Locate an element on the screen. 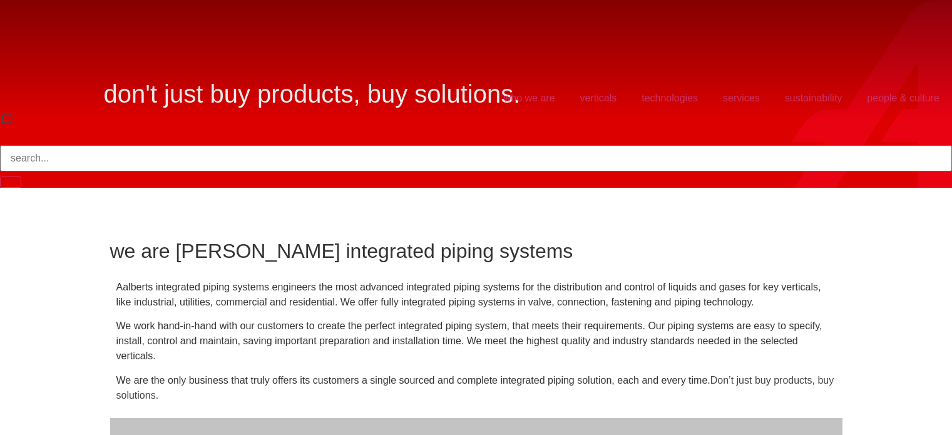  a: services is located at coordinates (741, 98).